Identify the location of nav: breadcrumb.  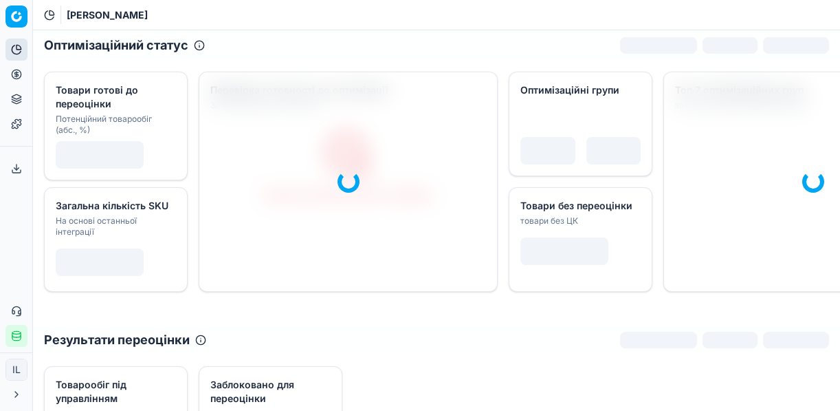
(107, 15).